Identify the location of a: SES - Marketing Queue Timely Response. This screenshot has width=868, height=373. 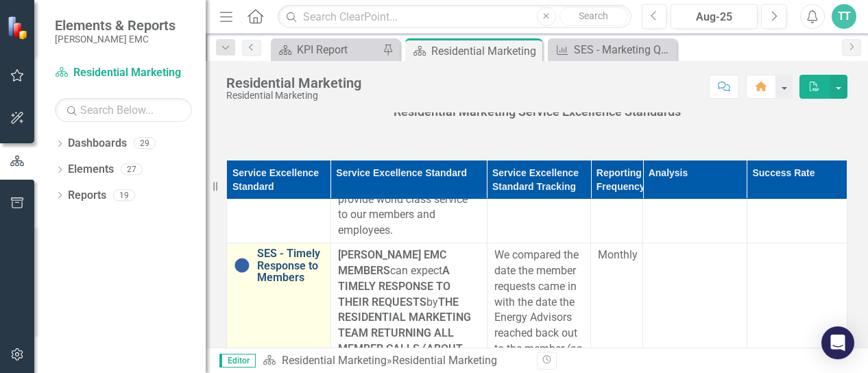
(612, 49).